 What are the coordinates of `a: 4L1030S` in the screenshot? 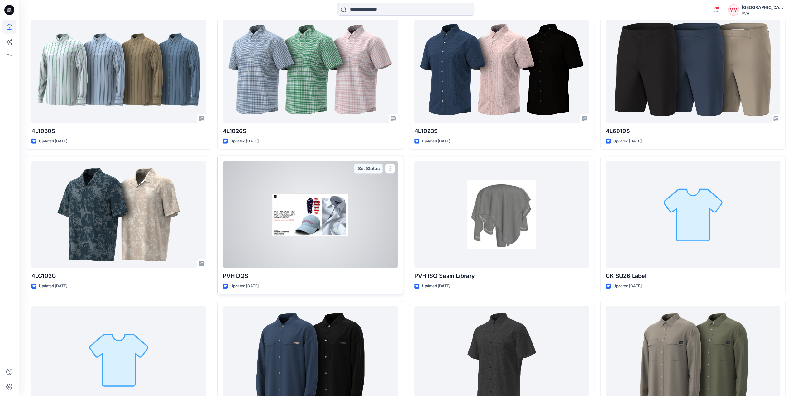 It's located at (119, 70).